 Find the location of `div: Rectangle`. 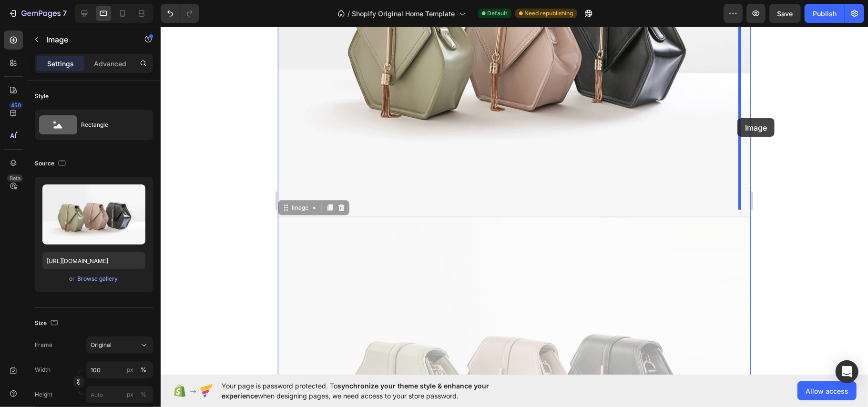

div: Rectangle is located at coordinates (110, 125).